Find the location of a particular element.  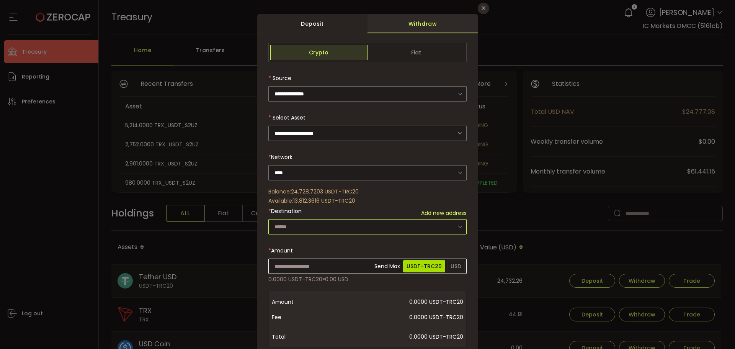

span: Network is located at coordinates (282, 157).